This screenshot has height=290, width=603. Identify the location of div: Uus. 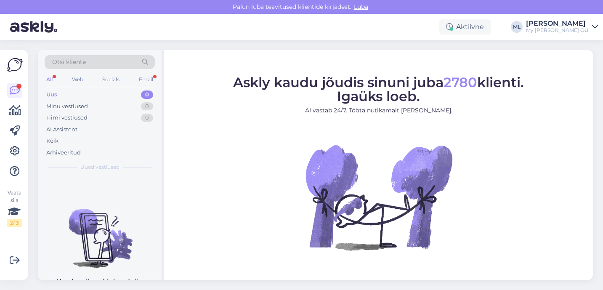
(52, 95).